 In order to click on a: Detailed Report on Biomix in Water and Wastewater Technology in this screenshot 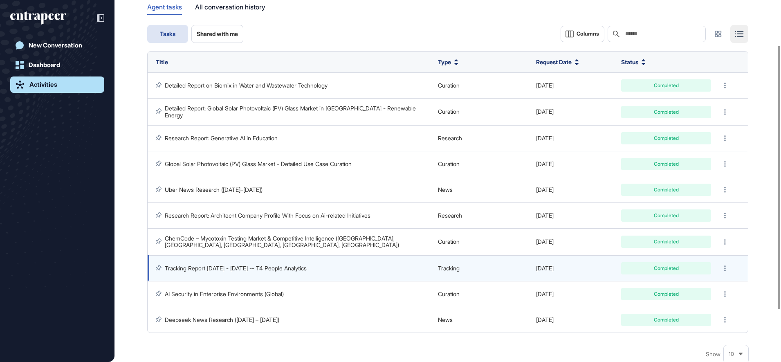, I will do `click(246, 85)`.